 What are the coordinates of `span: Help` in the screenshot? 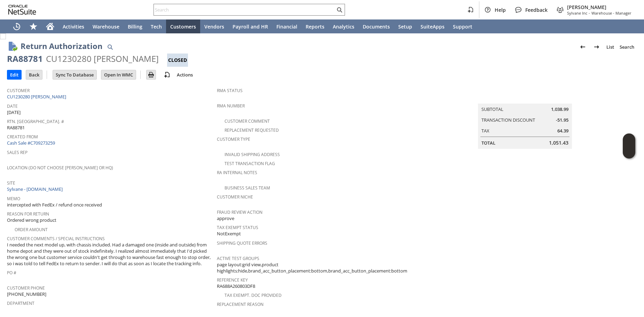 It's located at (500, 10).